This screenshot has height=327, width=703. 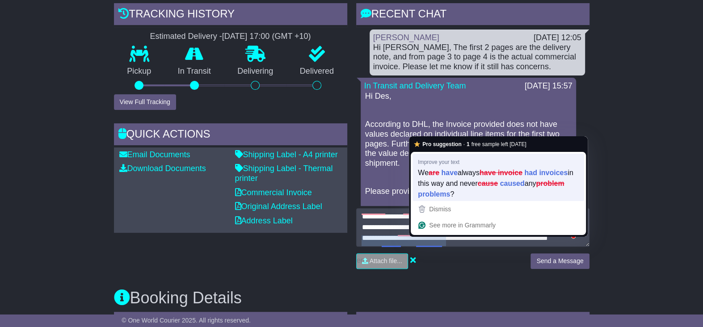 I want to click on a: In Transit and Delivery Team, so click(x=415, y=86).